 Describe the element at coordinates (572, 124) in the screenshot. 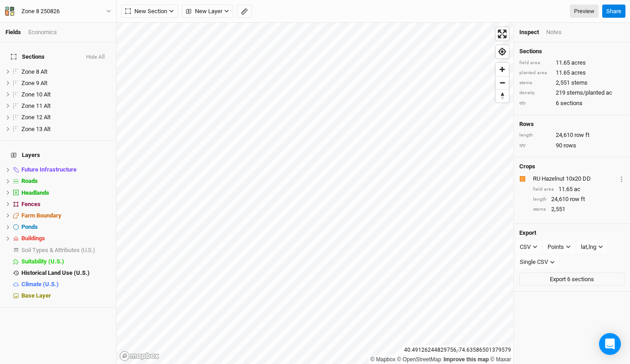

I see `h4: Rows` at that location.